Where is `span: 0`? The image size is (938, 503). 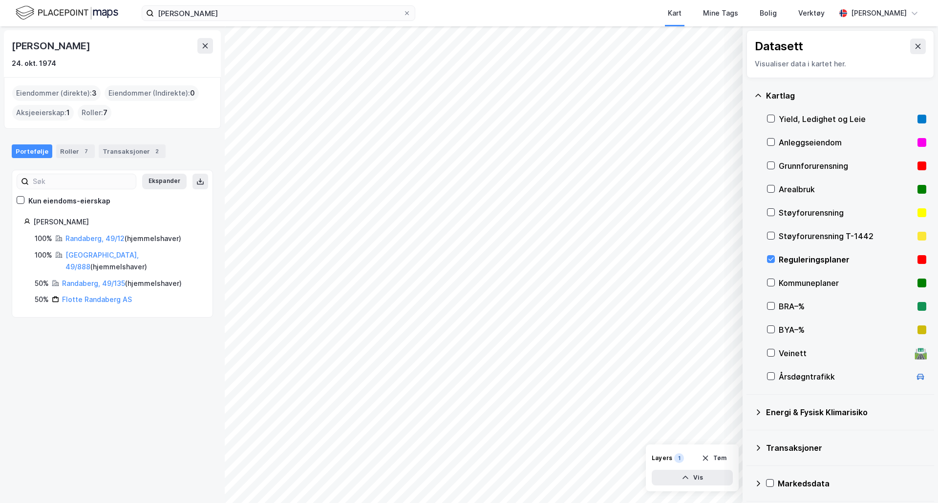
span: 0 is located at coordinates (192, 93).